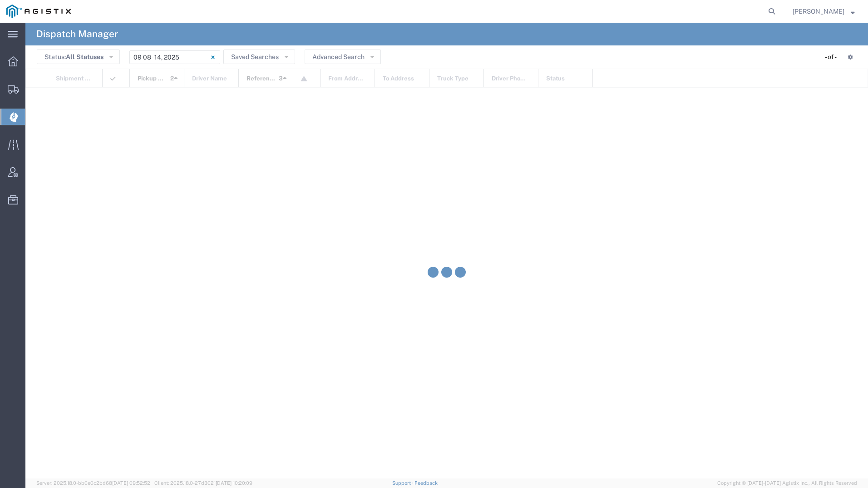  Describe the element at coordinates (833, 57) in the screenshot. I see `div: - of -` at that location.